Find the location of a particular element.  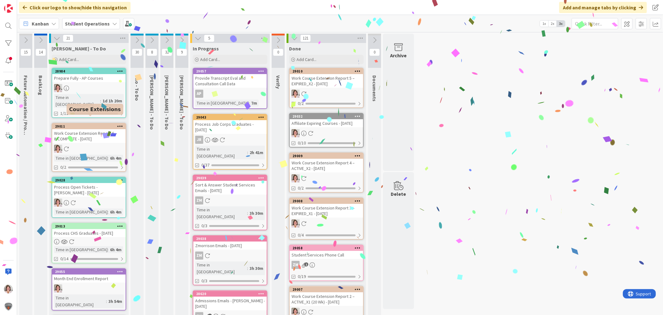

span: 30 is located at coordinates (137, 52).